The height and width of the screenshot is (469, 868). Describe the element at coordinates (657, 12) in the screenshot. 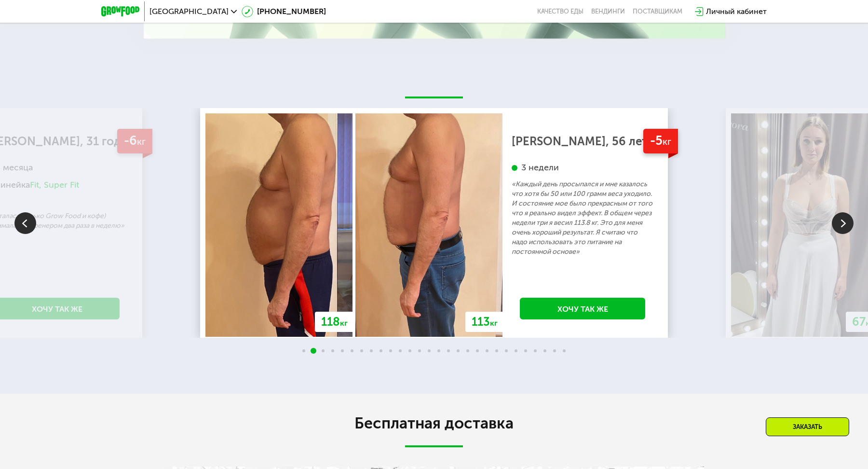

I see `div: поставщикам` at that location.